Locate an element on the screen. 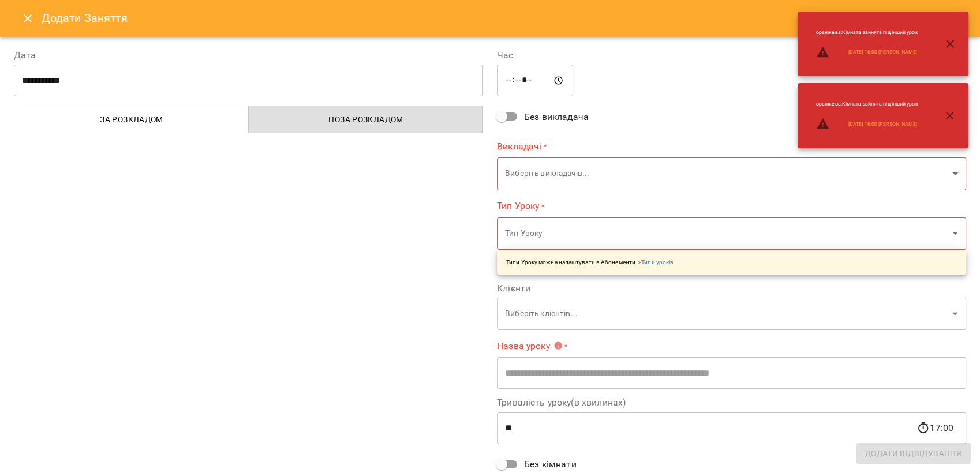  p: Типи Уроку можна налаштувати в Абонементи -> is located at coordinates (590, 262).